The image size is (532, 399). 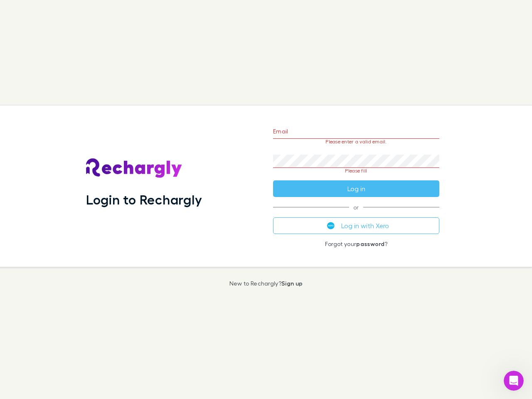 I want to click on h1: Login to Rechargly, so click(x=144, y=200).